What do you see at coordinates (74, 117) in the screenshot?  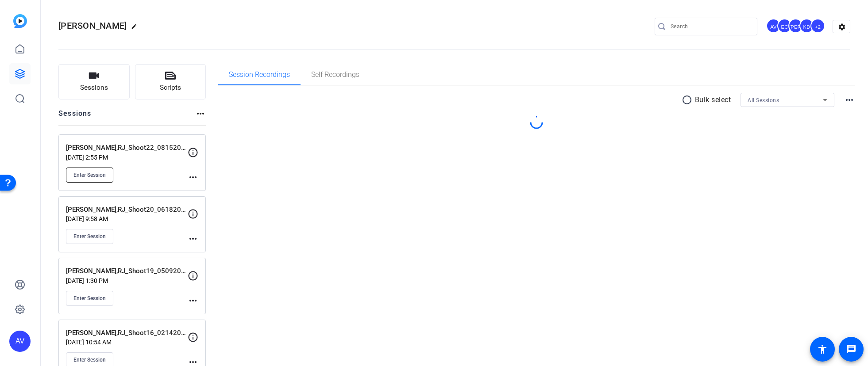 I see `h2: Sessions` at bounding box center [74, 117].